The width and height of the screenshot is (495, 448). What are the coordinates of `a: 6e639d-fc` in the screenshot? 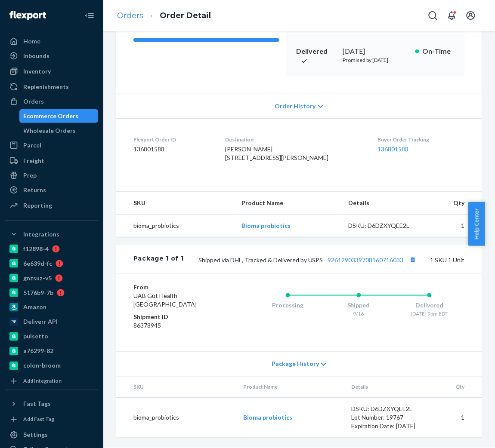 It's located at (52, 264).